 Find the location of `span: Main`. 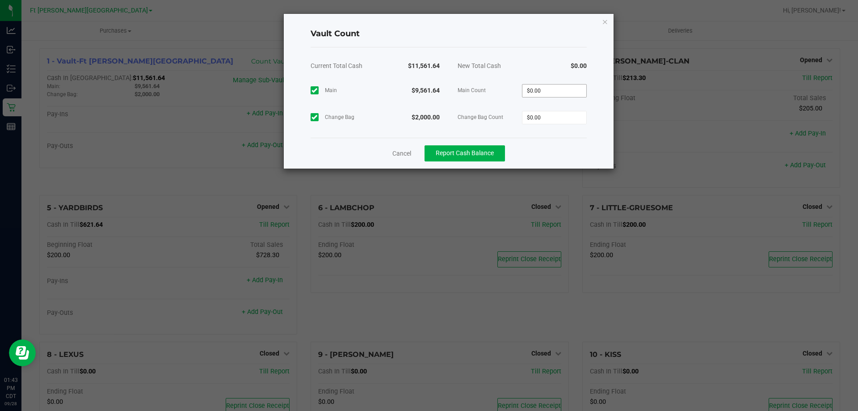

span: Main is located at coordinates (331, 90).